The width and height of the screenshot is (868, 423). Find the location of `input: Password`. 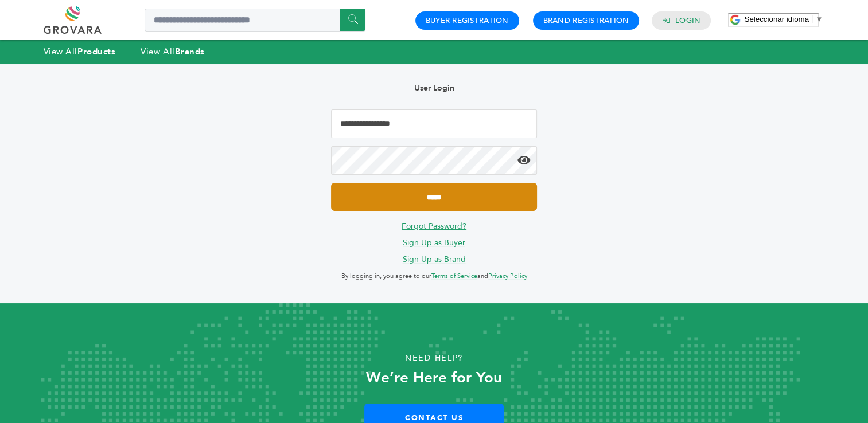

input: Password is located at coordinates (433, 160).